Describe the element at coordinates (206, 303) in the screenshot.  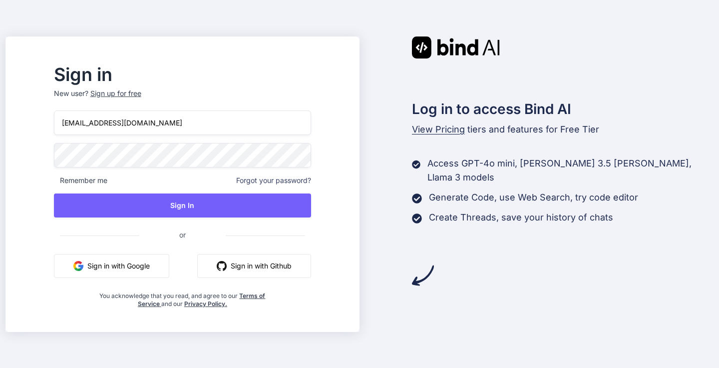
I see `a: Privacy Policy.` at that location.